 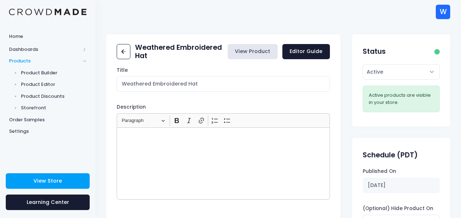 What do you see at coordinates (45, 61) in the screenshot?
I see `span: Products` at bounding box center [45, 61].